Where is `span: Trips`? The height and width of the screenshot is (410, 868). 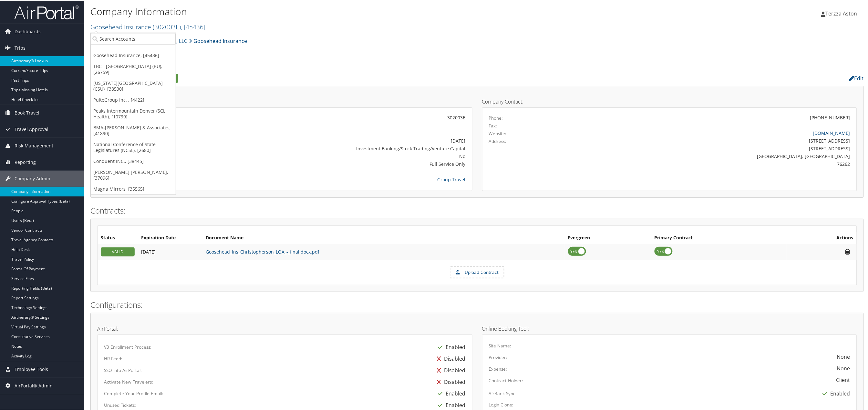 span: Trips is located at coordinates (20, 48).